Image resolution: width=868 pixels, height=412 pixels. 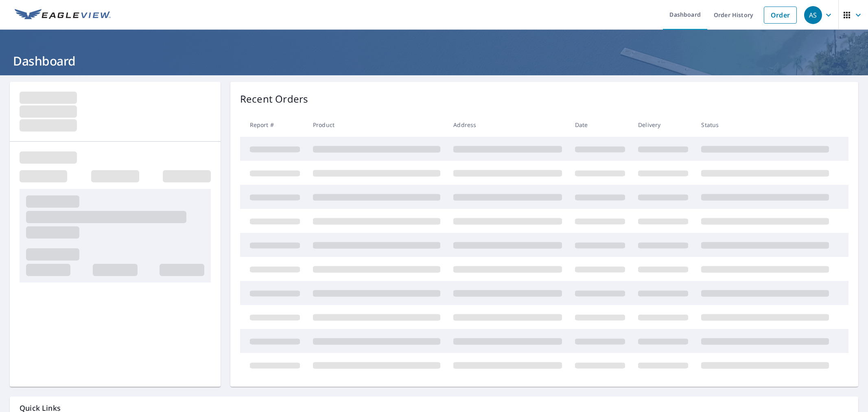 What do you see at coordinates (600, 125) in the screenshot?
I see `th: Date` at bounding box center [600, 125].